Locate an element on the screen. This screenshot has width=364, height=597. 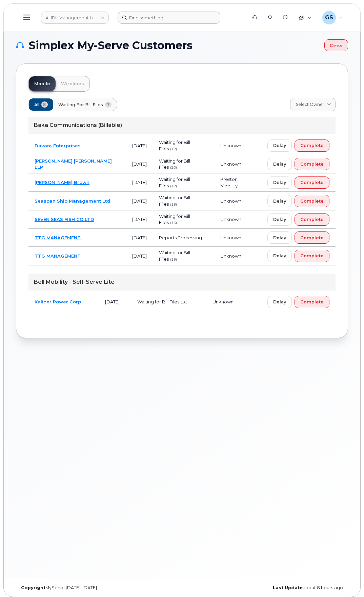
div: Baka Communications (Billable) is located at coordinates (182, 125).